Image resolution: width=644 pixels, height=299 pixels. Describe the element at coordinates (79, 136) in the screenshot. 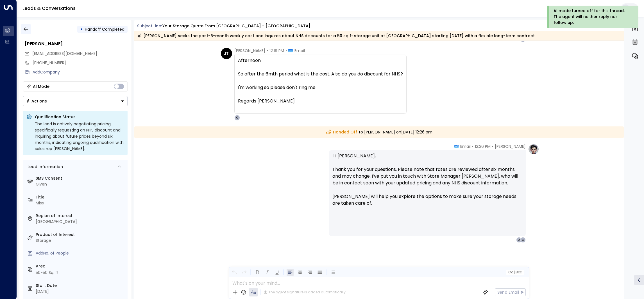

I see `div: The lead is actively negotiating pricing, specifically requesting an NHS discount and inquiring a...` at that location.